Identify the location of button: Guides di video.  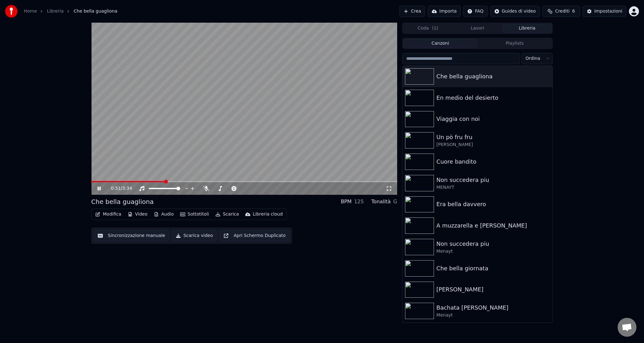
(515, 11).